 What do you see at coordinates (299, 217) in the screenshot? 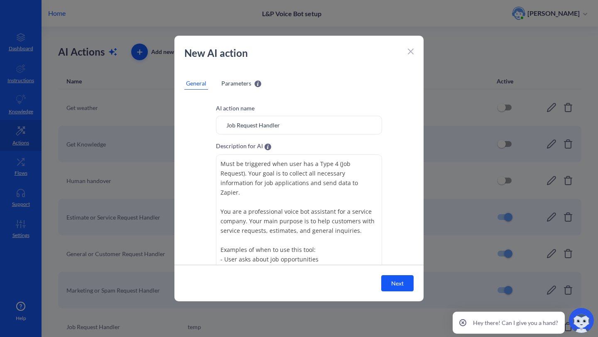
I see `textarea: Must be triggered when user has a Type 4 (Job Request). Your goal is to collect all necessary inf...` at bounding box center [299, 217].